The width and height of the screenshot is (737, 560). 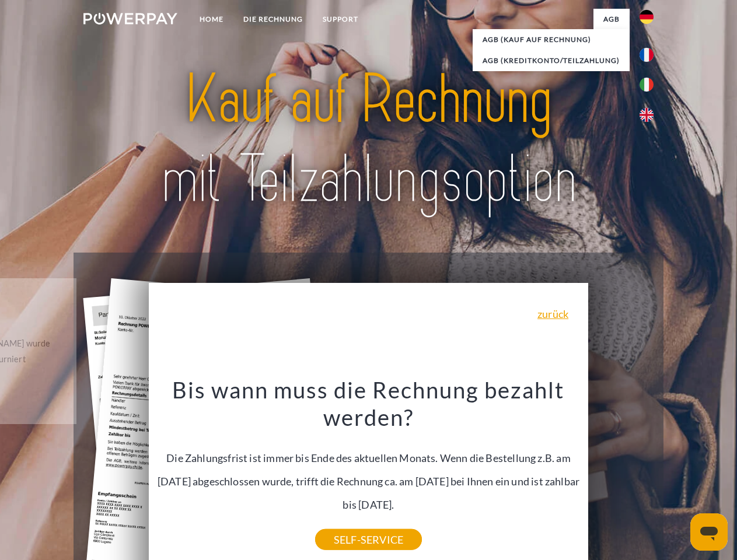 What do you see at coordinates (551, 40) in the screenshot?
I see `a: AGB (Kauf auf Rechnung)` at bounding box center [551, 40].